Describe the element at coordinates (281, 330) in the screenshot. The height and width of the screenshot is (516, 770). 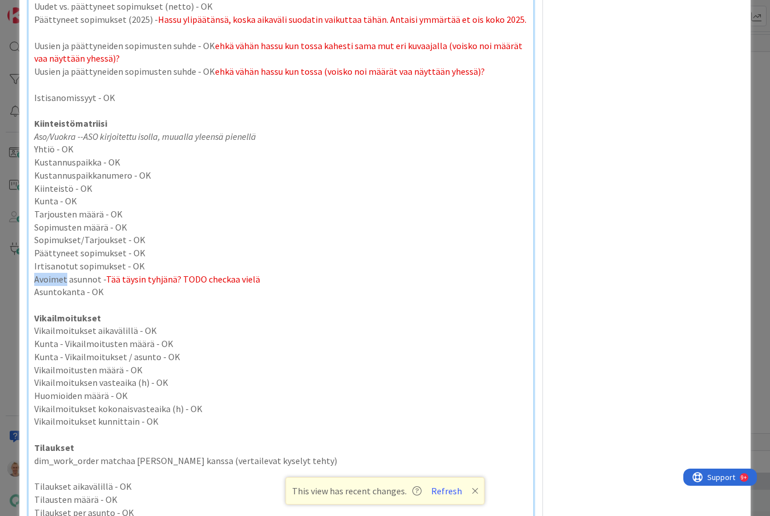
I see `p: Vikailmoitukset aikavälillä - OK` at that location.